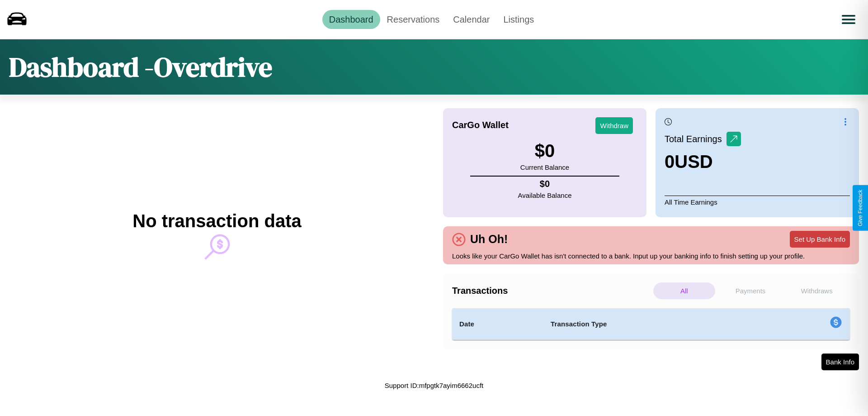 The height and width of the screenshot is (416, 868). Describe the element at coordinates (653, 324) in the screenshot. I see `h4: Transaction Type` at that location.